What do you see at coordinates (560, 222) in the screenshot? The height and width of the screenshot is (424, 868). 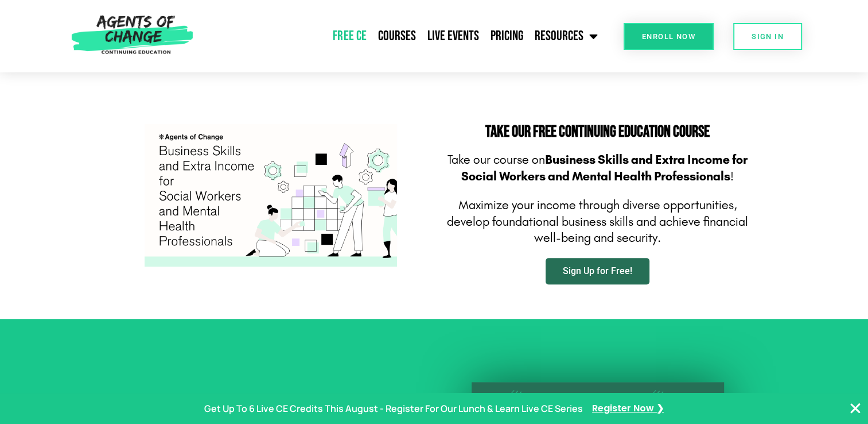 I see `span: evelop foundational business skills and a` at bounding box center [560, 222].